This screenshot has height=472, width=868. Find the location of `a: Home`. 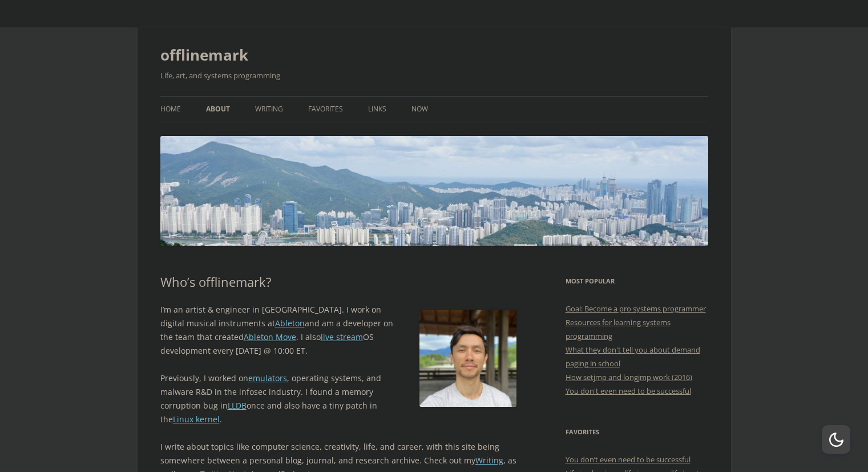

a: Home is located at coordinates (171, 109).